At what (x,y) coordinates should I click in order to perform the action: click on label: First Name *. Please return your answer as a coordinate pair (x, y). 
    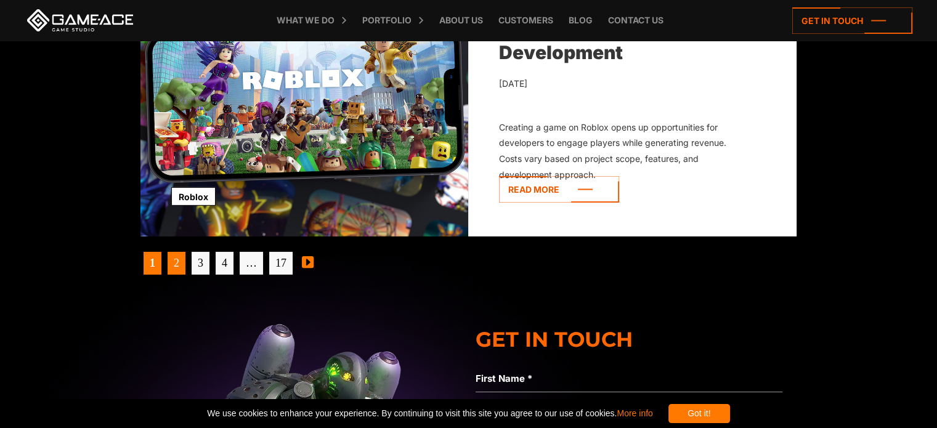
    Looking at the image, I should click on (629, 379).